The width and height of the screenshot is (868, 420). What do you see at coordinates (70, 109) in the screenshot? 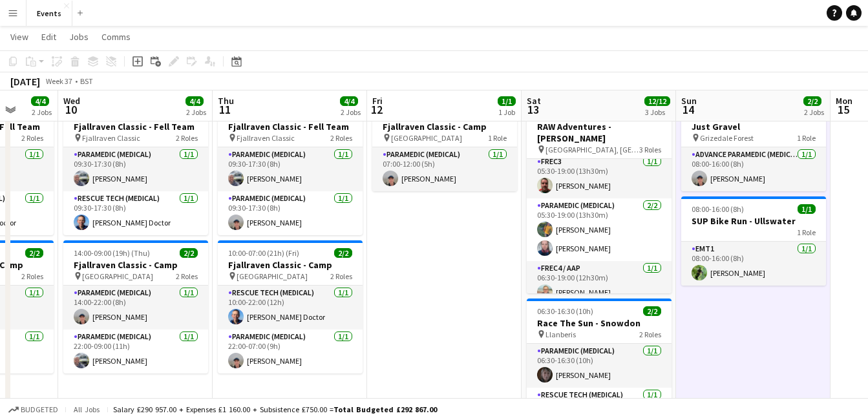
I see `span: 10` at bounding box center [70, 109].